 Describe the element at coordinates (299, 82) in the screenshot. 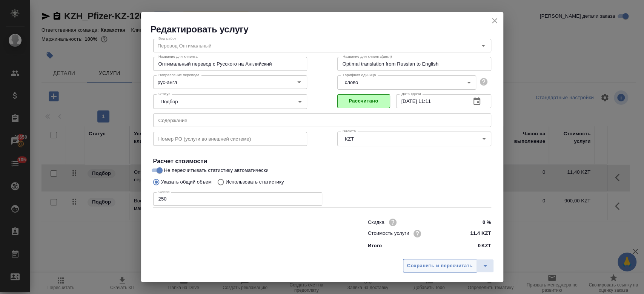

I see `button: Open` at that location.